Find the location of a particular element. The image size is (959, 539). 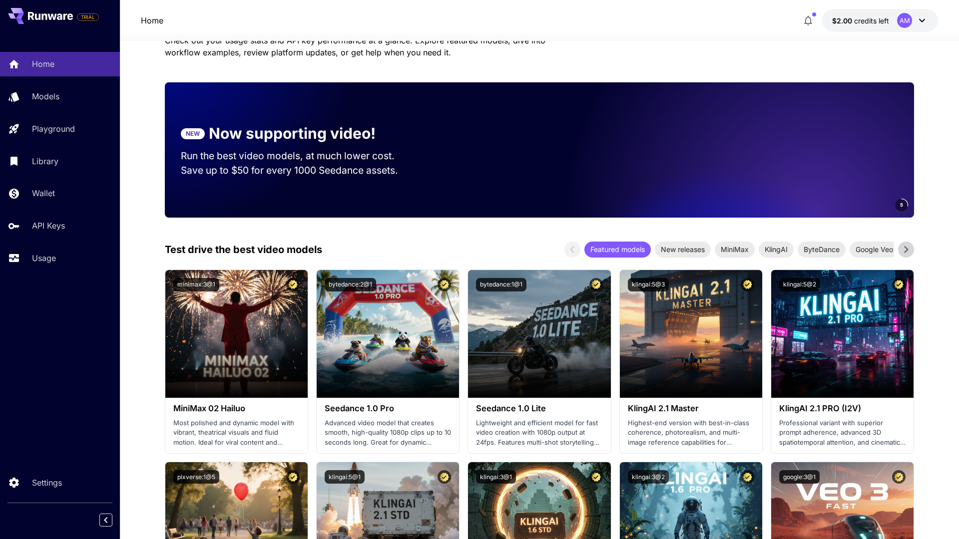

span: Add your payment card to enable full platform functionality. is located at coordinates (88, 17).